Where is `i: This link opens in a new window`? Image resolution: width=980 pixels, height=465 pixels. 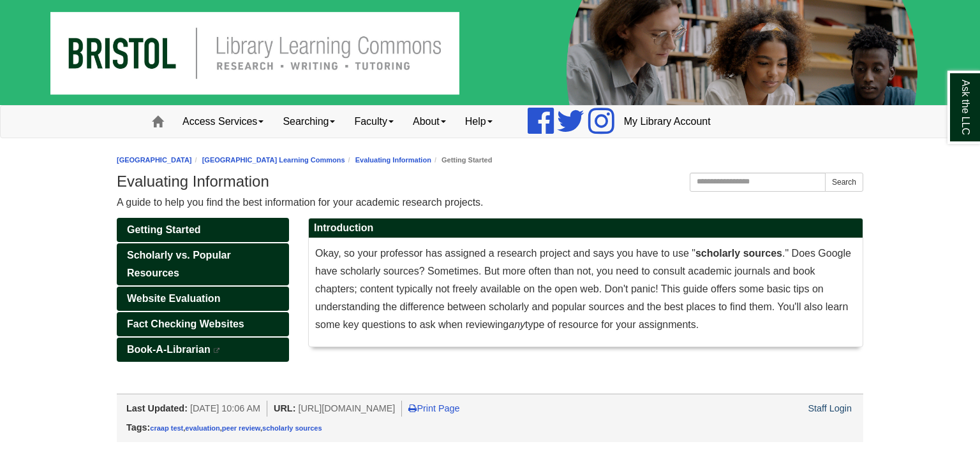
i: This link opens in a new window is located at coordinates (217, 351).